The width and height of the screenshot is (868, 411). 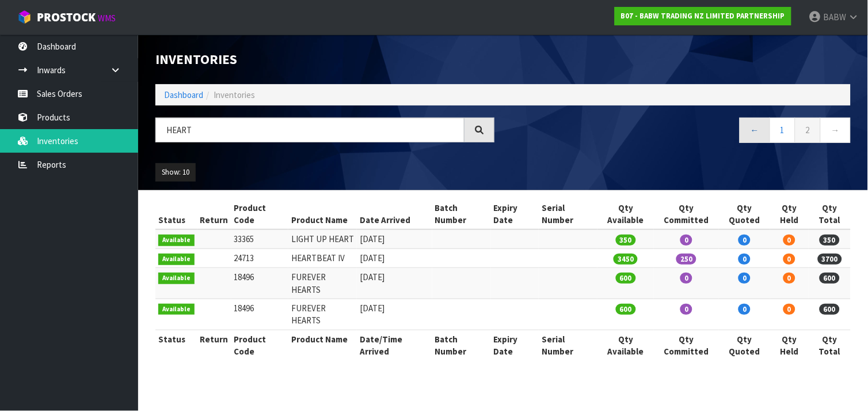 I want to click on nav: Page navigation, so click(x=681, y=131).